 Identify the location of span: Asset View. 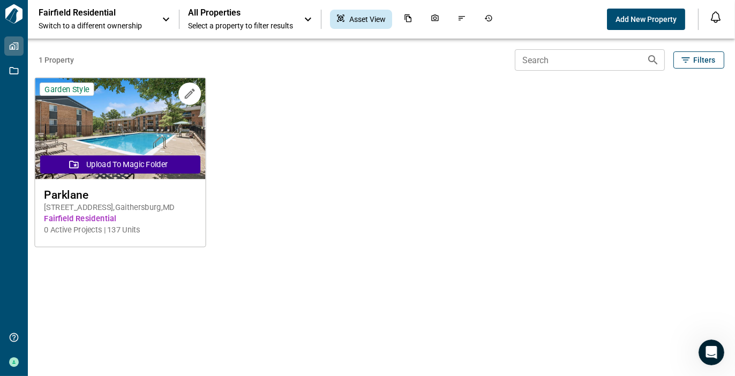
(367, 19).